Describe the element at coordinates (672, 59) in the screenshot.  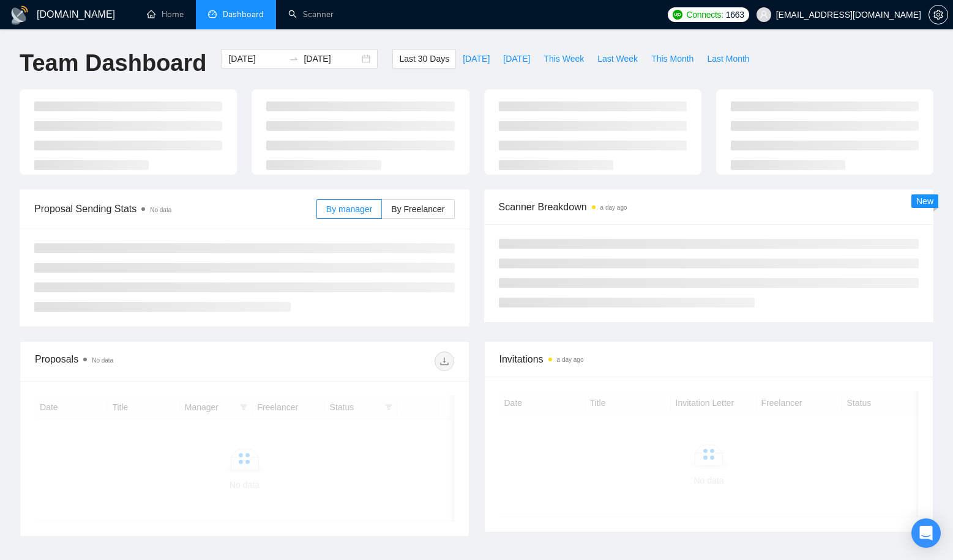
I see `span: This Month` at that location.